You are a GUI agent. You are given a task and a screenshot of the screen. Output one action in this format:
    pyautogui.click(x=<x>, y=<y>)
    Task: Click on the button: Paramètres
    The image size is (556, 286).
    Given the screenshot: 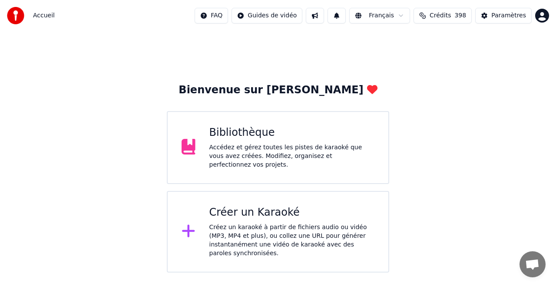 What is the action you would take?
    pyautogui.click(x=504, y=16)
    